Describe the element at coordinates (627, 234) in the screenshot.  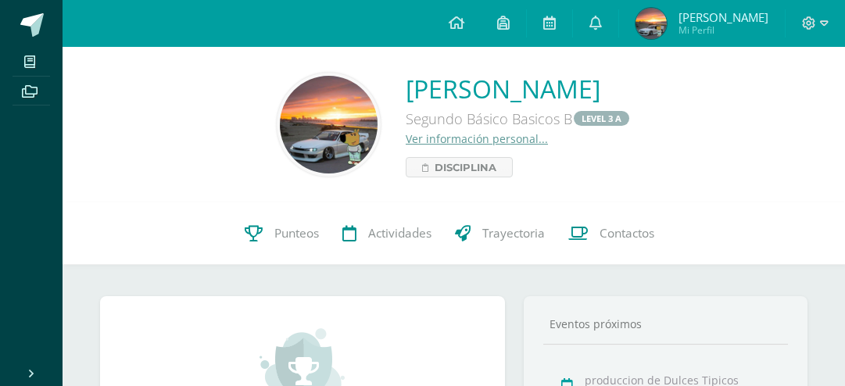
I see `span: Contactos` at that location.